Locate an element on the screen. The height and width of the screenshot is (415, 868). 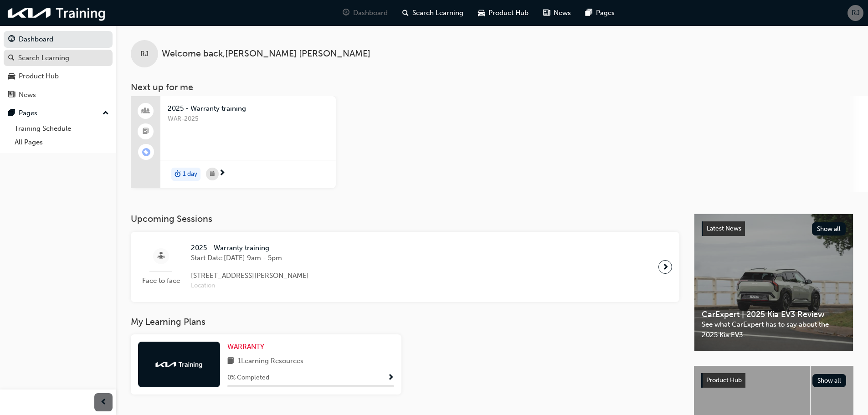
a: All Pages is located at coordinates (61, 142).